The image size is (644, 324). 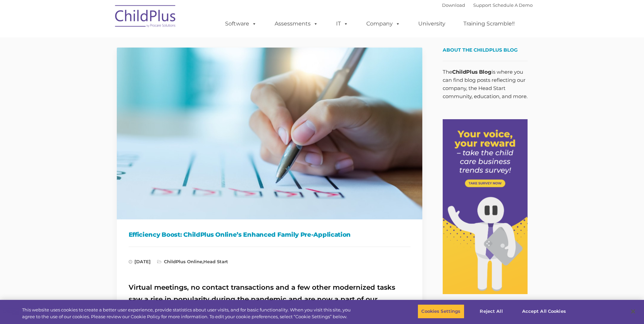 What do you see at coordinates (215, 262) in the screenshot?
I see `a: Head Start` at bounding box center [215, 262].